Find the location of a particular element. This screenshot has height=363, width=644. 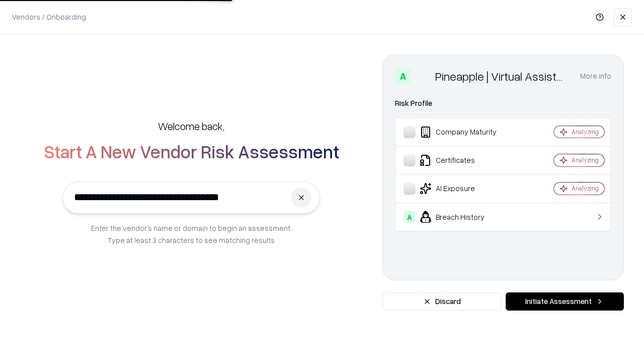

div: AI Exposure is located at coordinates (463, 188).